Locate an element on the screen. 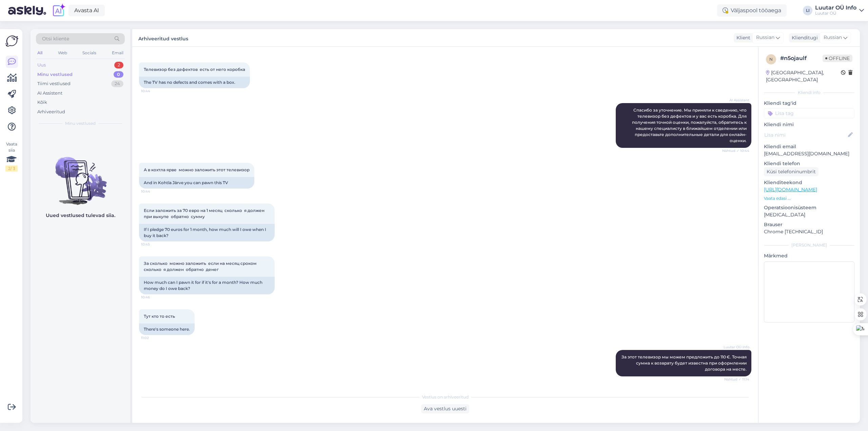 This screenshot has height=431, width=868. a: Avasta AI is located at coordinates (87, 11).